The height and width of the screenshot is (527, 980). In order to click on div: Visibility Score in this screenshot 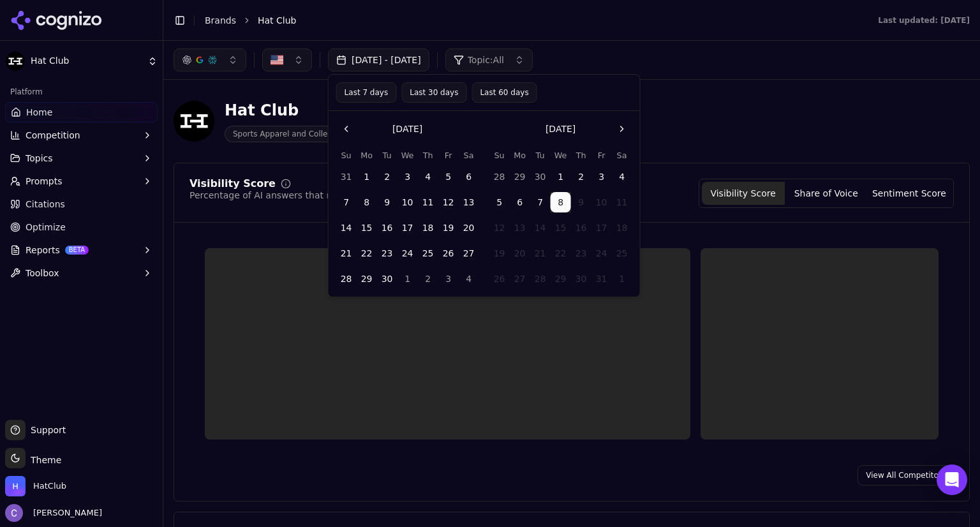, I will do `click(232, 184)`.